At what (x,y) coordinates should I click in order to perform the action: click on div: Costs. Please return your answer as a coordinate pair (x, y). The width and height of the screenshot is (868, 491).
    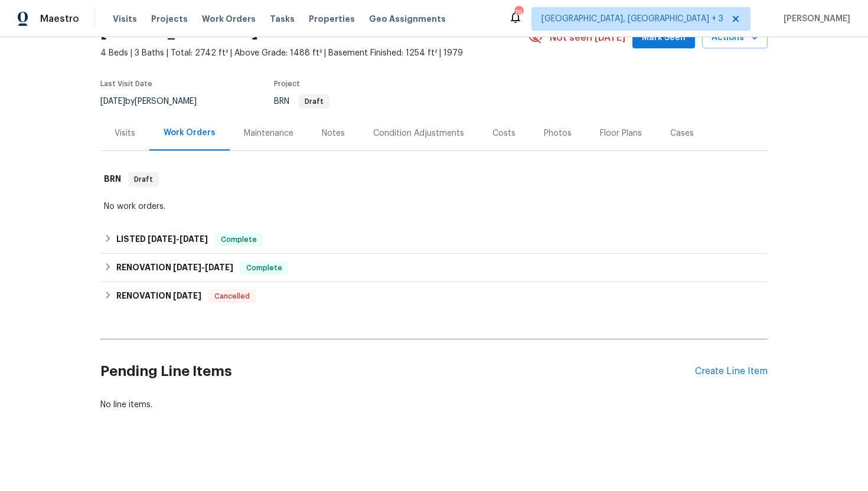
    Looking at the image, I should click on (504, 133).